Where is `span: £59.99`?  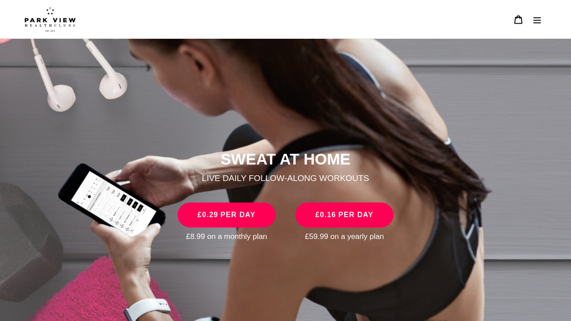
span: £59.99 is located at coordinates (318, 236).